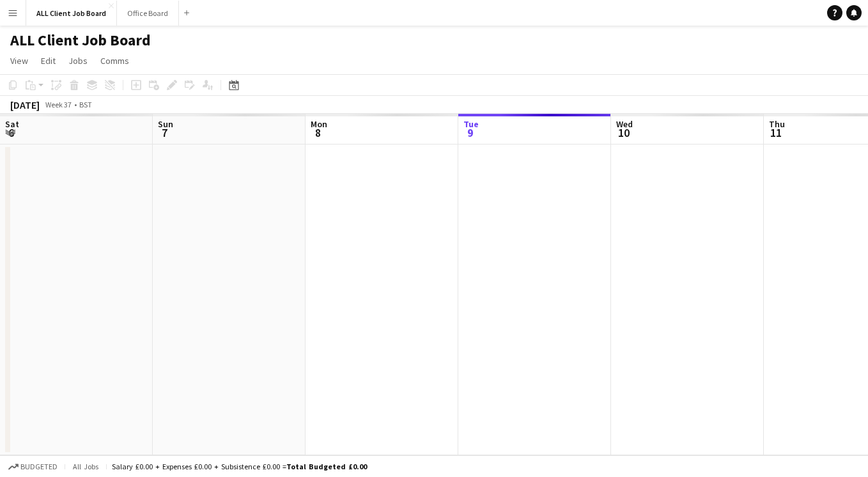  I want to click on span: Tue, so click(471, 124).